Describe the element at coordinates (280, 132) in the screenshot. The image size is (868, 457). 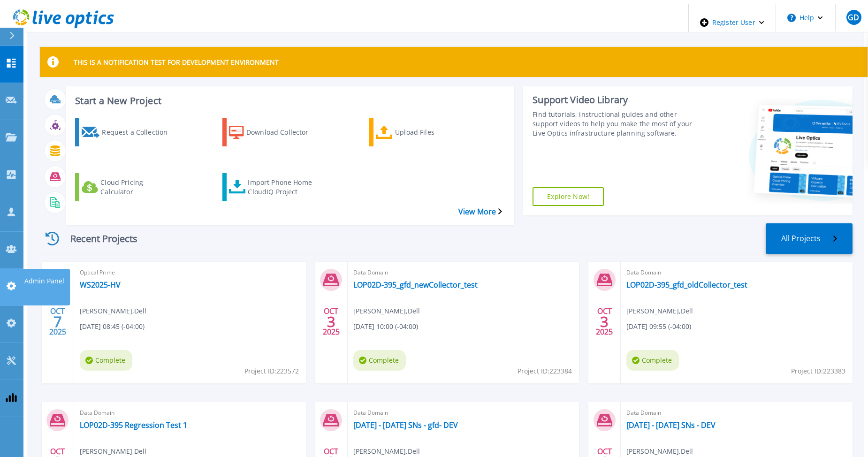
I see `a: Download Collector` at that location.